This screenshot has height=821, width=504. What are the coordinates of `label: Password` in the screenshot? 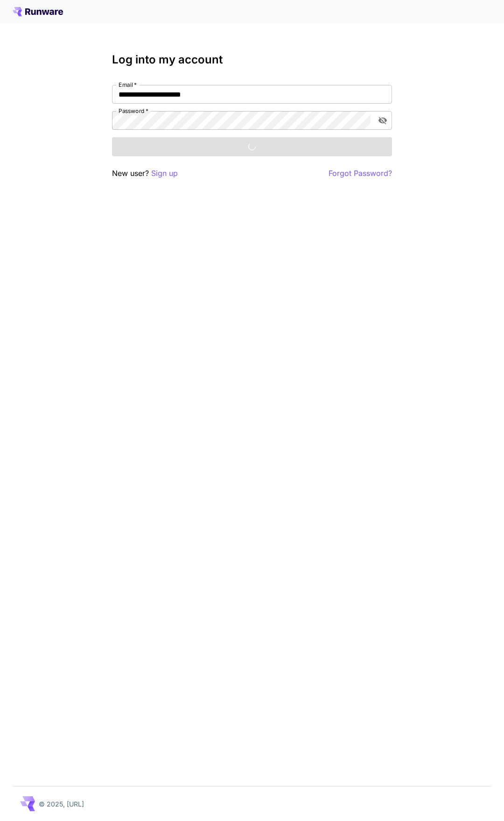 It's located at (134, 111).